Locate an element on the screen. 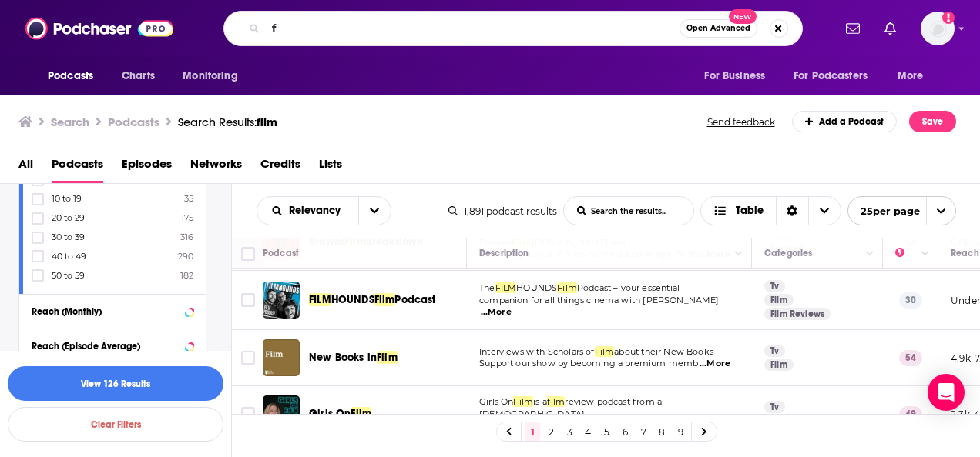 The width and height of the screenshot is (980, 457). div: Sort Direction is located at coordinates (792, 211).